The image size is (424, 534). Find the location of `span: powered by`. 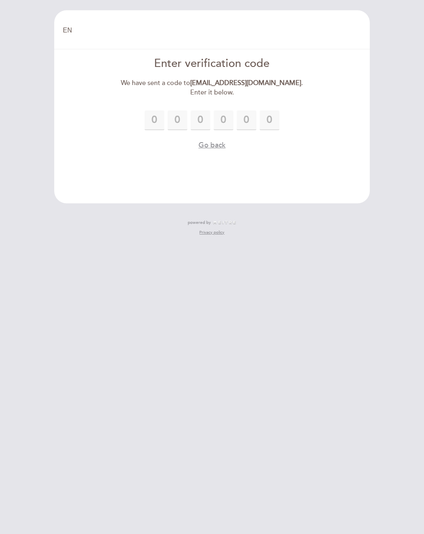

span: powered by is located at coordinates (199, 223).